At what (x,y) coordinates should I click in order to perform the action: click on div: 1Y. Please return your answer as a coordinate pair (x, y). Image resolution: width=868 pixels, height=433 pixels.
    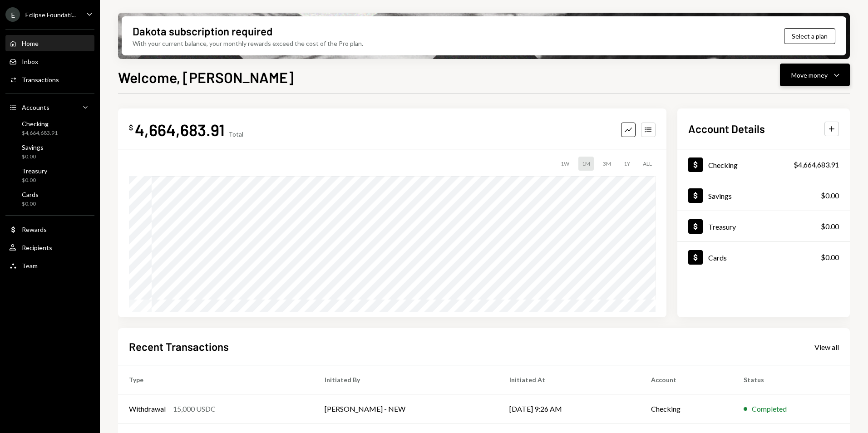
    Looking at the image, I should click on (627, 164).